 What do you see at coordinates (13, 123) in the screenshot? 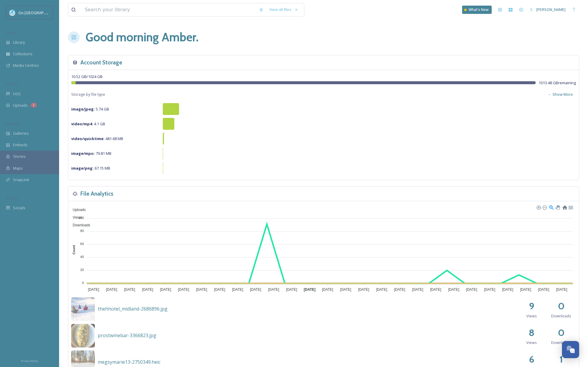
I see `span: WIDGETS` at bounding box center [13, 123].